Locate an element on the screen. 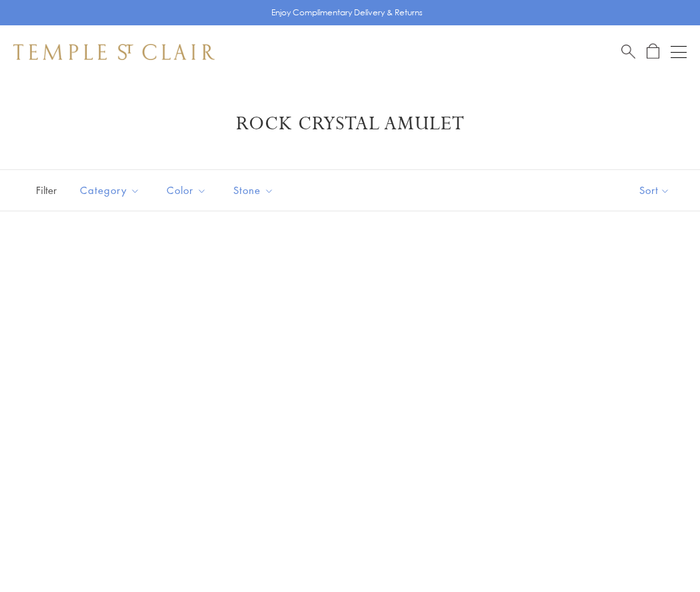 This screenshot has width=700, height=592. span: Color is located at coordinates (188, 190).